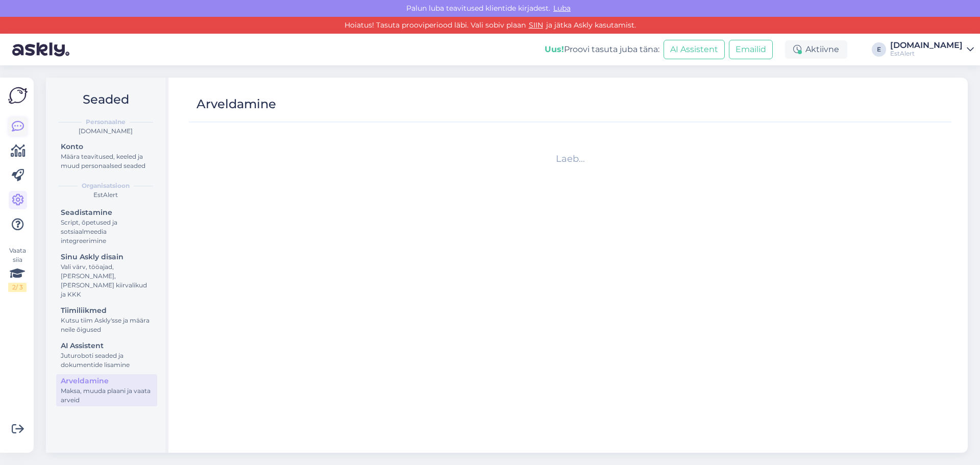  Describe the element at coordinates (107, 310) in the screenshot. I see `div: Tiimiliikmed` at that location.